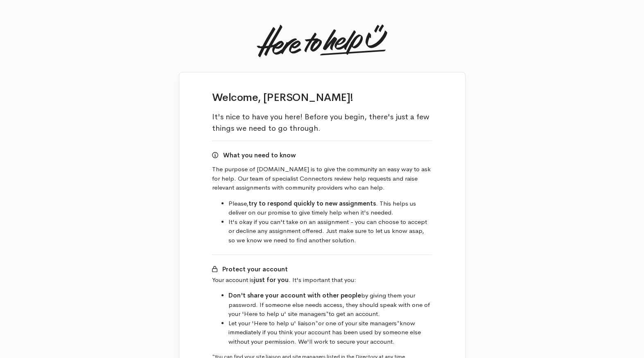  I want to click on b: Protect your account, so click(255, 269).